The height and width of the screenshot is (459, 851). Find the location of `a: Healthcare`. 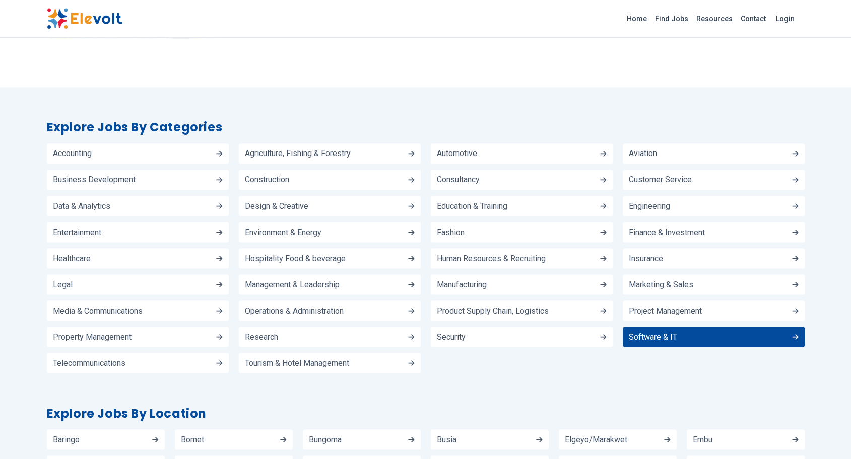

a: Healthcare is located at coordinates (138, 258).